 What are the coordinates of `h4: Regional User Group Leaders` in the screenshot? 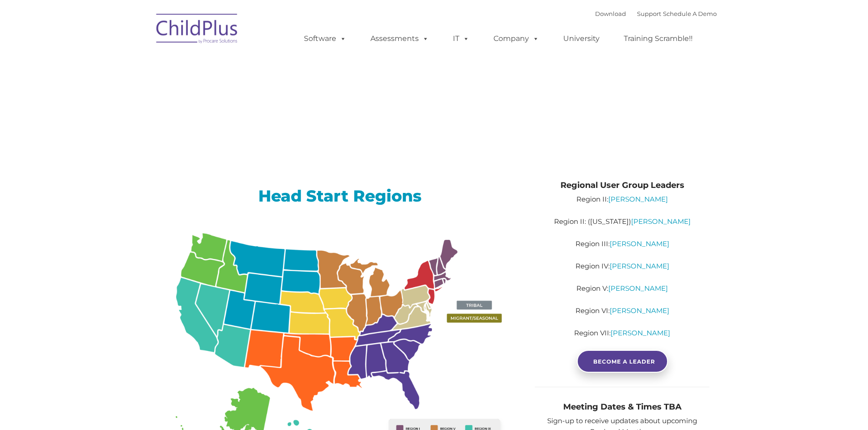 It's located at (622, 186).